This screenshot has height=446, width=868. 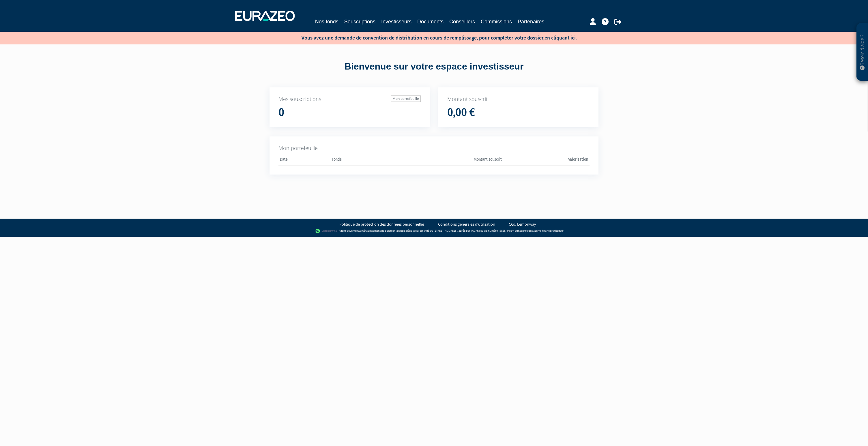 What do you see at coordinates (561, 38) in the screenshot?
I see `a: en cliquant ici.` at bounding box center [561, 38].